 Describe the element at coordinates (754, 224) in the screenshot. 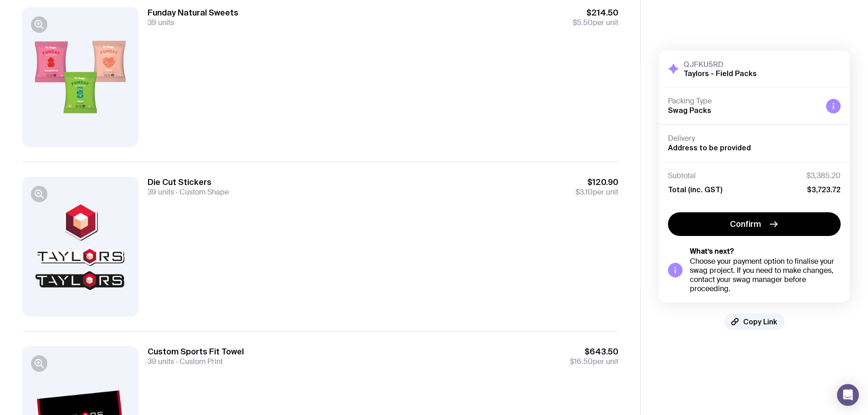

I see `button: Confirm` at that location.